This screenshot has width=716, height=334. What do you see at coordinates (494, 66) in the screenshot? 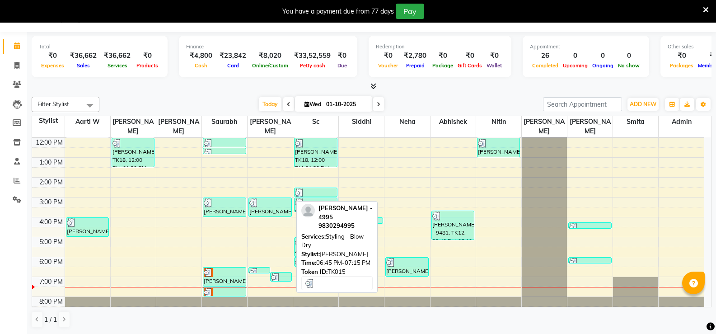
I see `span: Wallet` at bounding box center [494, 66].